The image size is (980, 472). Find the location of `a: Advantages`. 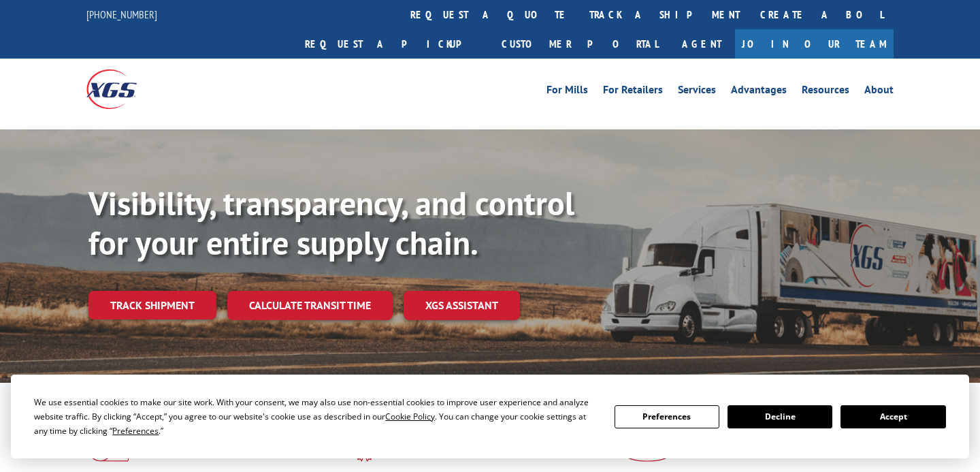

a: Advantages is located at coordinates (759, 92).